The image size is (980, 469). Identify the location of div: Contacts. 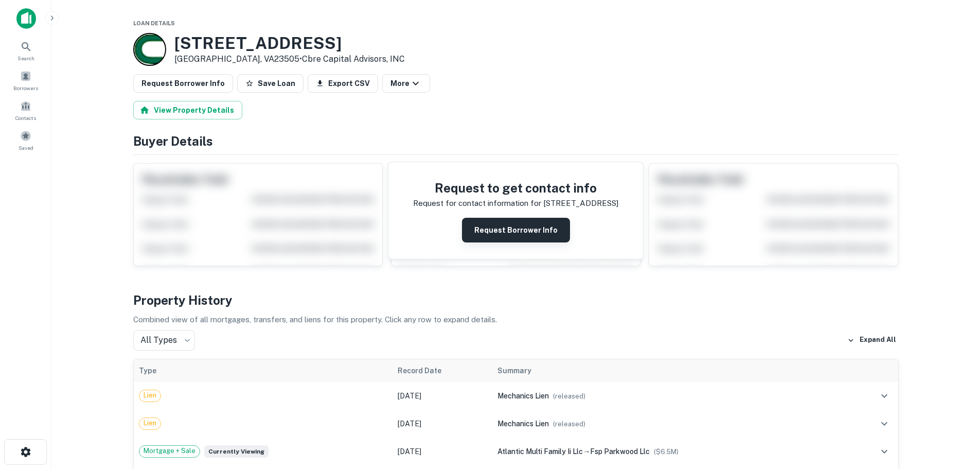
(25, 110).